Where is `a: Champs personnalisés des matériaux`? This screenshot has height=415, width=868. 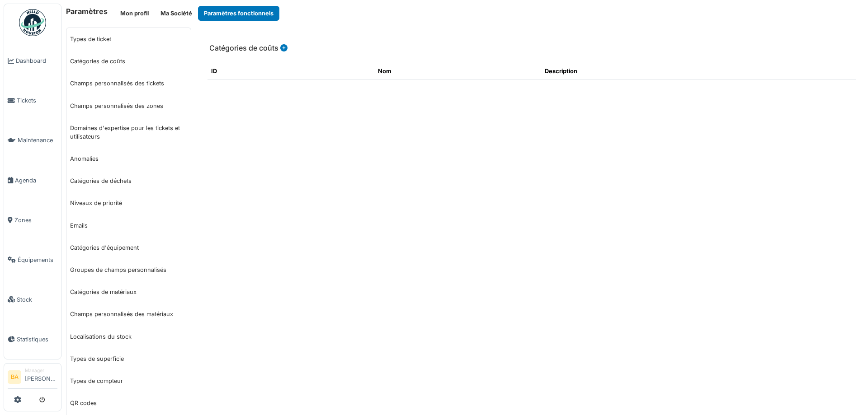
a: Champs personnalisés des matériaux is located at coordinates (128, 314).